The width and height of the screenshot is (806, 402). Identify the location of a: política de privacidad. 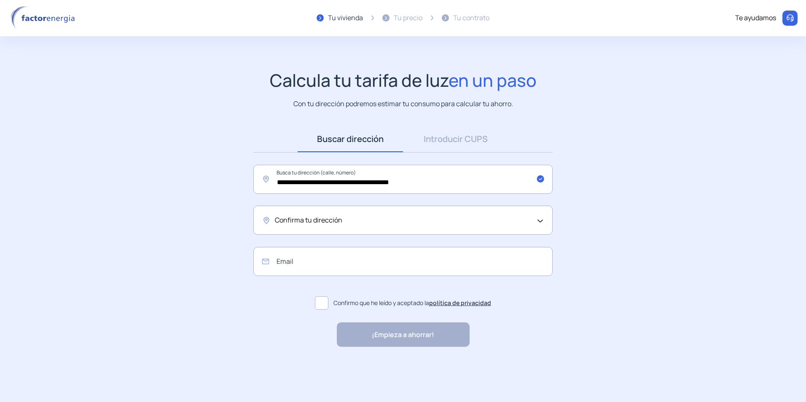
(460, 303).